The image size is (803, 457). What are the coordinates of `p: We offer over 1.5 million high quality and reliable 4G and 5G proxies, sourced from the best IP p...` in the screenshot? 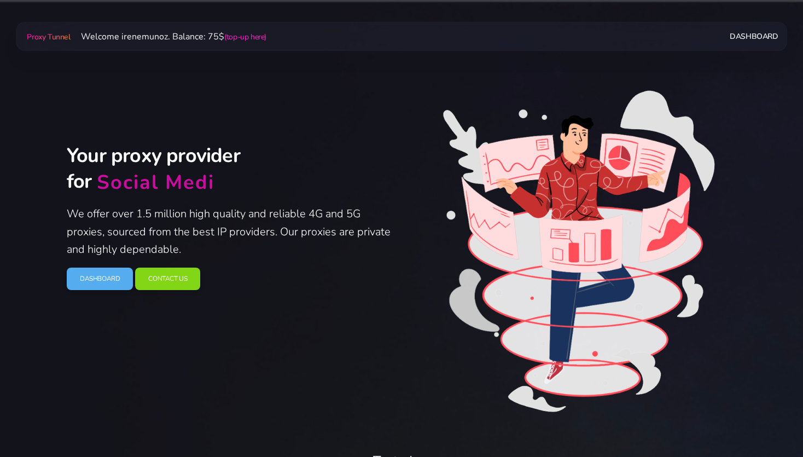 It's located at (231, 232).